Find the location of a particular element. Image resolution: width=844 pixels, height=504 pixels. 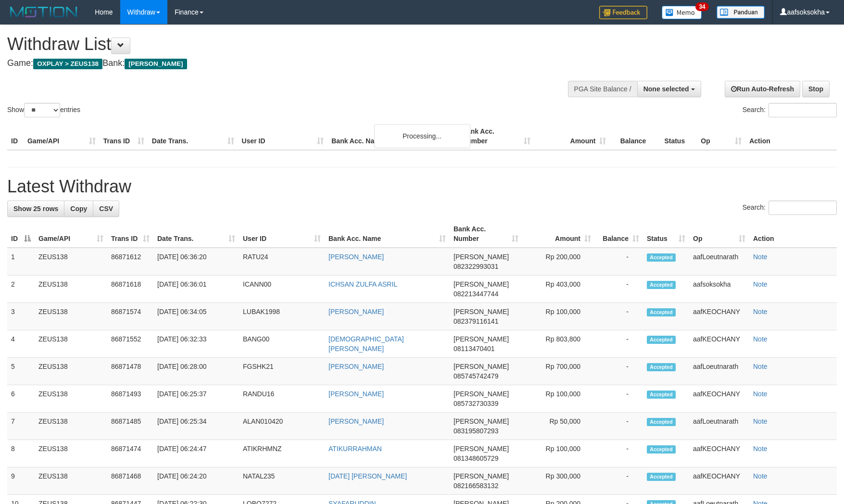

td: 5 is located at coordinates (21, 371).